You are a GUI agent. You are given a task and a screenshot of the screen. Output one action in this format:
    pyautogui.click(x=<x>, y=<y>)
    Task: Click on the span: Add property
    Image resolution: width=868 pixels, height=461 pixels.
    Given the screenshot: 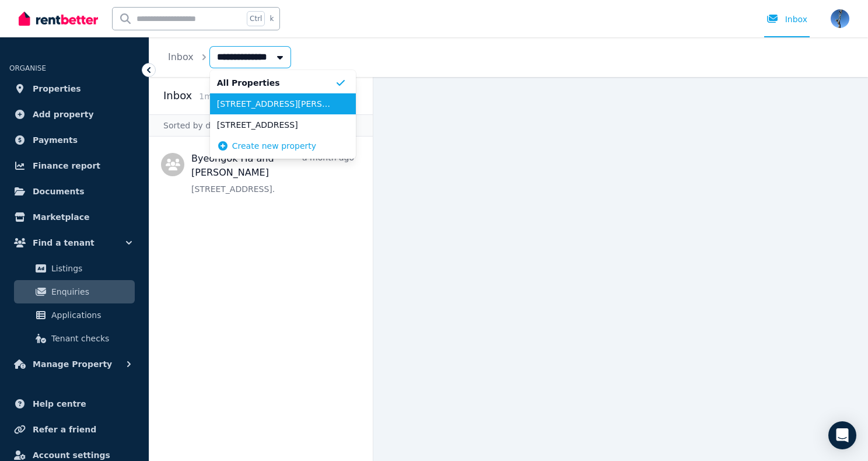 What is the action you would take?
    pyautogui.click(x=63, y=114)
    